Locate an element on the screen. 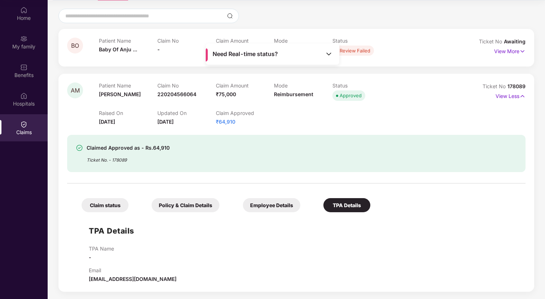 The width and height of the screenshot is (545, 299). span: ₹75,000 is located at coordinates (226, 94).